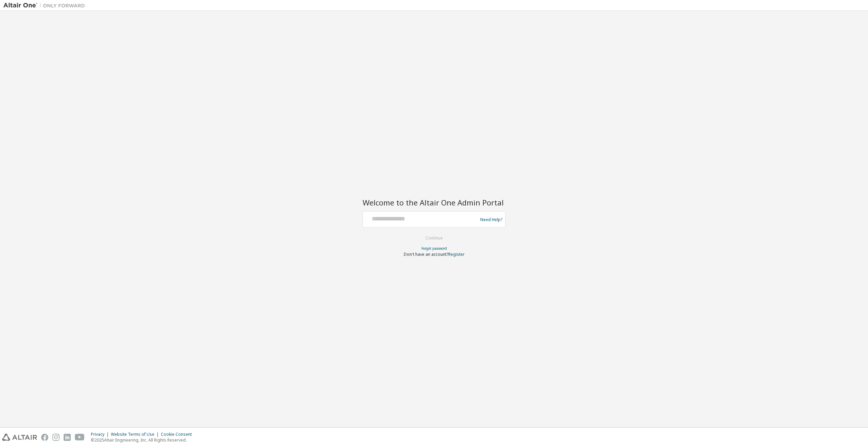  What do you see at coordinates (101, 434) in the screenshot?
I see `div: Privacy` at bounding box center [101, 434].